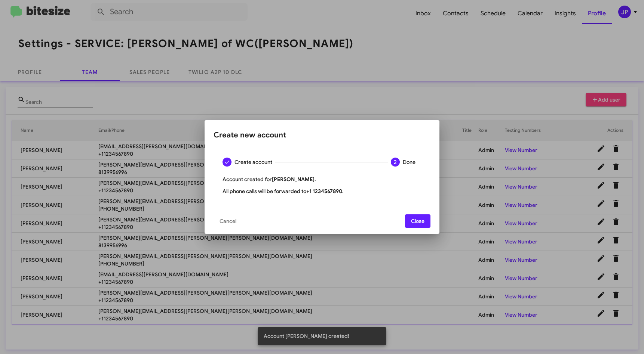 The image size is (644, 354). Describe the element at coordinates (322, 179) in the screenshot. I see `p: Account created for .` at that location.